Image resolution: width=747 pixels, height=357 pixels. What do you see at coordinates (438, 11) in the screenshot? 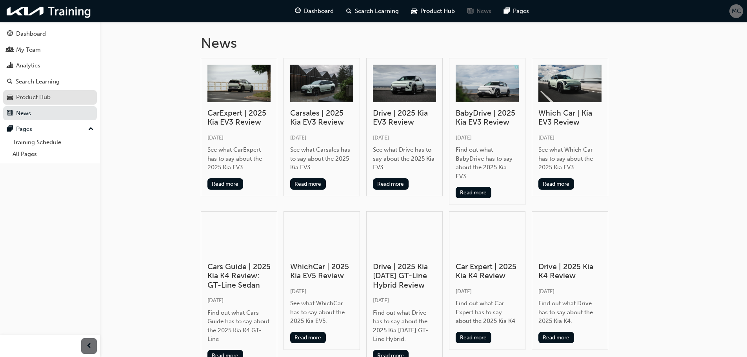
I see `span: Product Hub` at bounding box center [438, 11].